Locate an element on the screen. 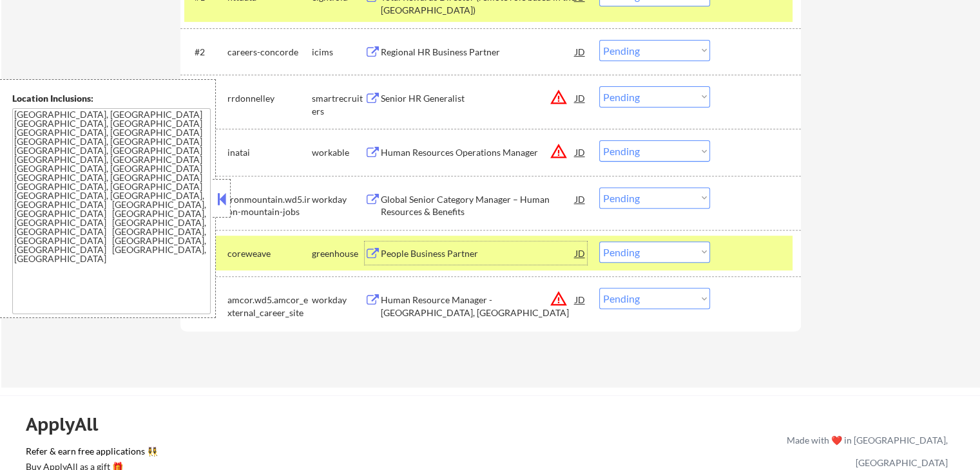 Image resolution: width=980 pixels, height=470 pixels. div: Regional HR Business Partner is located at coordinates (478, 52).